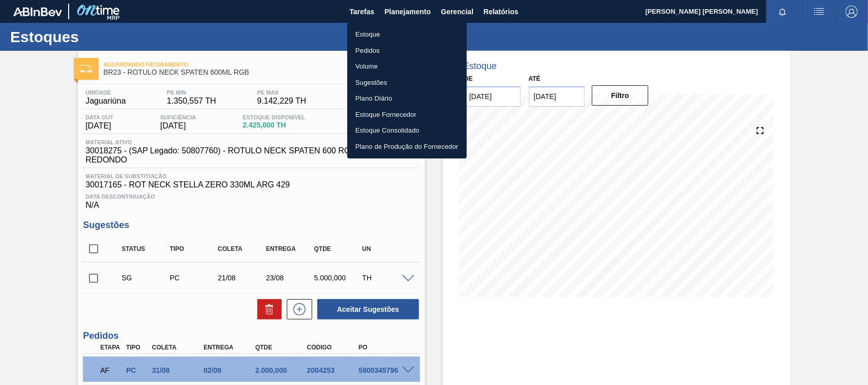 The width and height of the screenshot is (868, 385). What do you see at coordinates (406, 98) in the screenshot?
I see `a: Plano Diário` at bounding box center [406, 98].